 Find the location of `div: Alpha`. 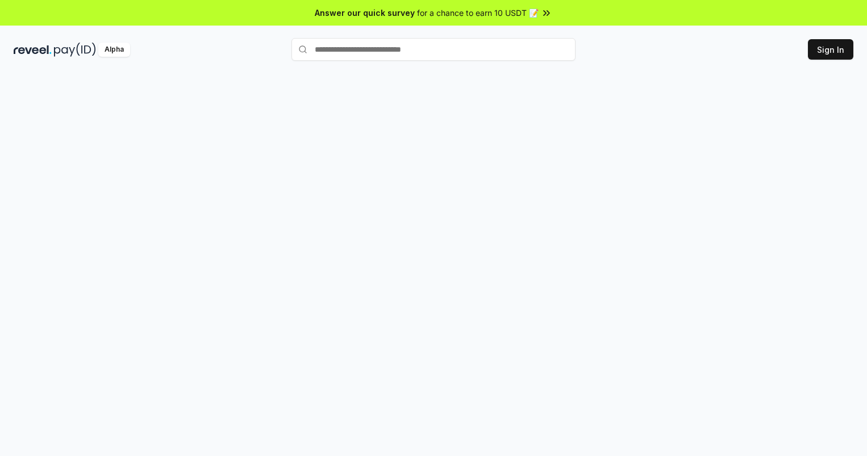

div: Alpha is located at coordinates (114, 49).